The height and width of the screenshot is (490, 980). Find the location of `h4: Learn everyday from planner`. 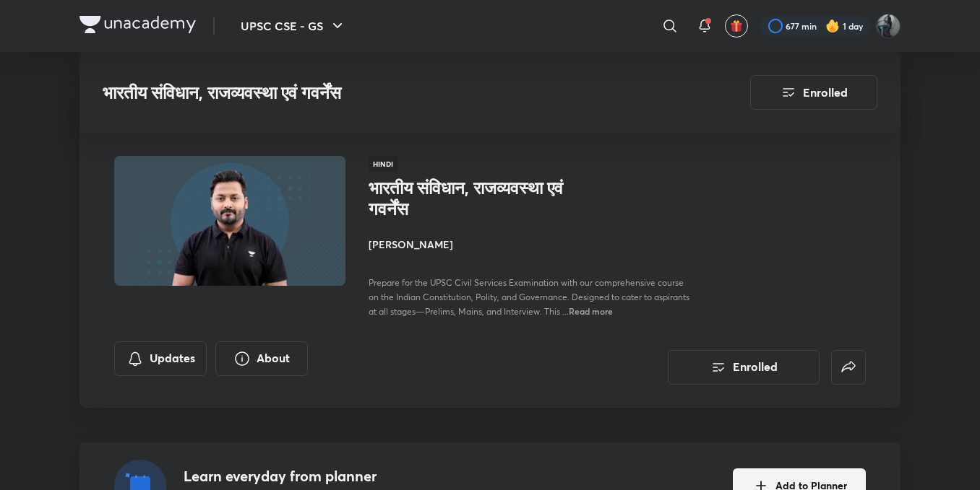

h4: Learn everyday from planner is located at coordinates (351, 477).